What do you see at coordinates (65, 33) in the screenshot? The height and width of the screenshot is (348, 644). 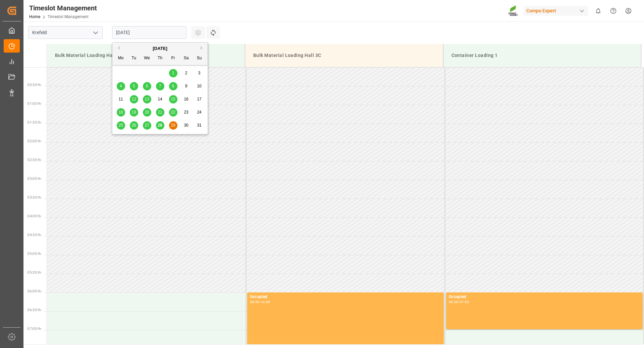 I see `input: Type to search/select` at bounding box center [65, 33].